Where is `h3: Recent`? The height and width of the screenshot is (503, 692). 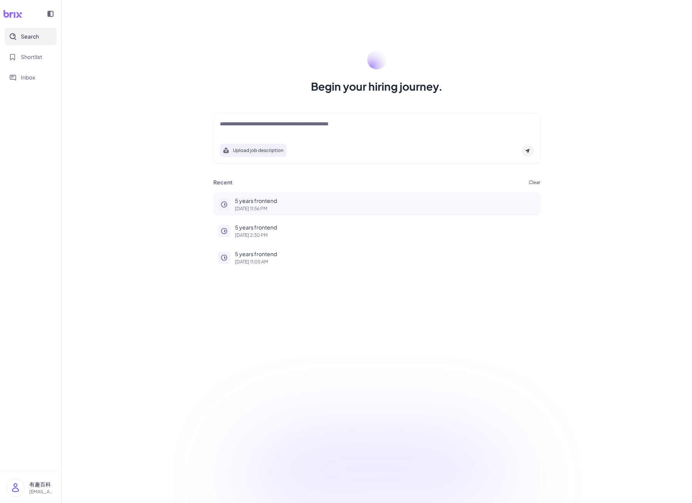 h3: Recent is located at coordinates (223, 183).